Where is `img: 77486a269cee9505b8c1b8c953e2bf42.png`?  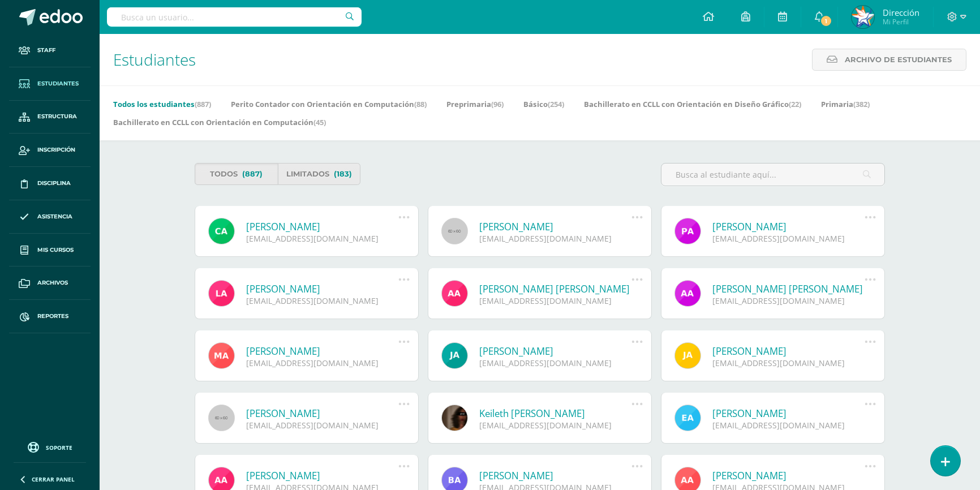
img: 77486a269cee9505b8c1b8c953e2bf42.png is located at coordinates (863, 17).